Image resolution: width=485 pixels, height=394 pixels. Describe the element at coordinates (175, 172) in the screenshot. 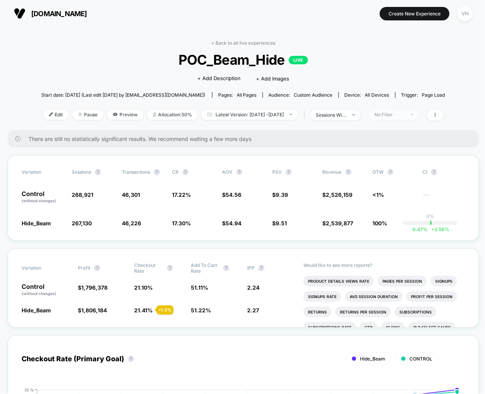

I see `span: CR` at that location.